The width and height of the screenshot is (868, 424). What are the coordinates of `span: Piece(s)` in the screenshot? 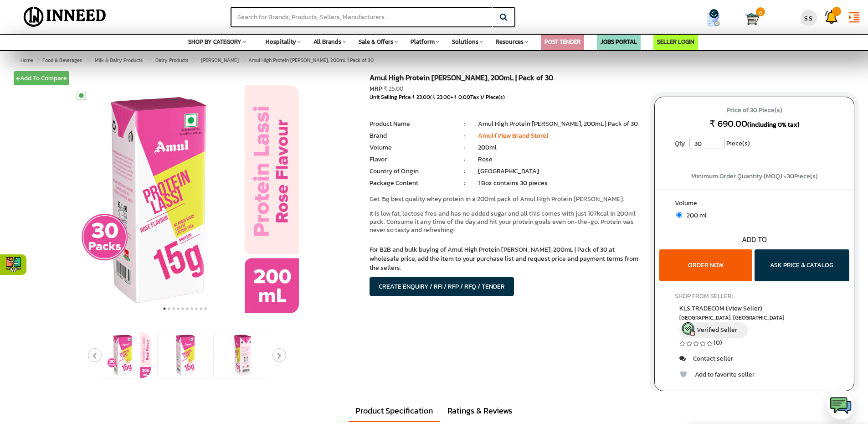 It's located at (738, 144).